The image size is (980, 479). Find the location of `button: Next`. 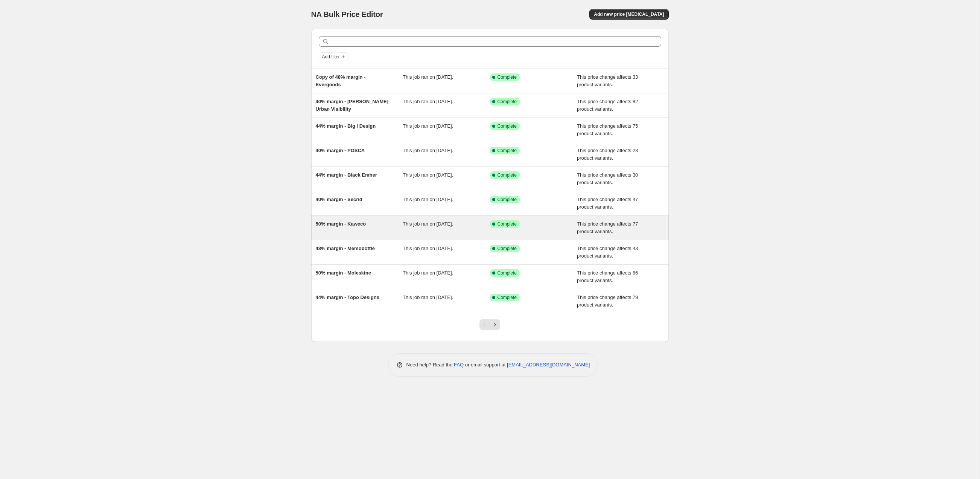

button: Next is located at coordinates (495, 324).